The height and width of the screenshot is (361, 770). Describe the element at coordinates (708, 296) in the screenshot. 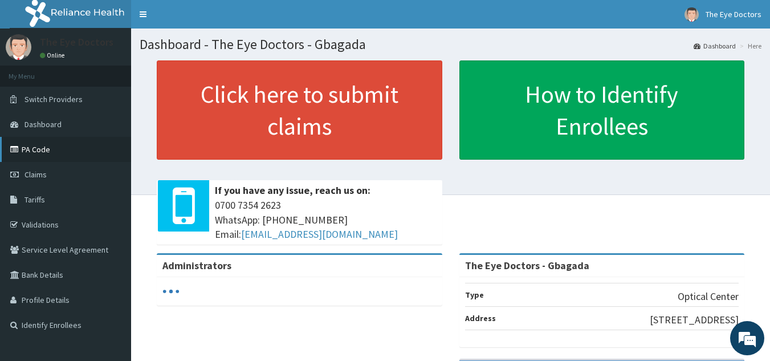

I see `p: Optical Center` at that location.